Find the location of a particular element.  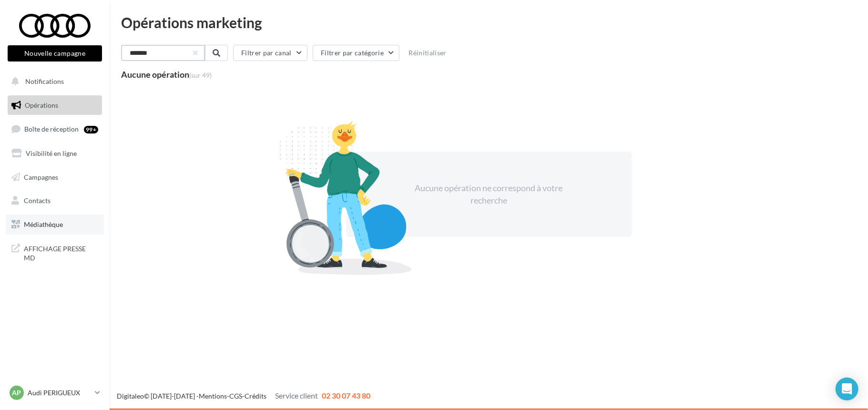

button: Notifications is located at coordinates (53, 81).